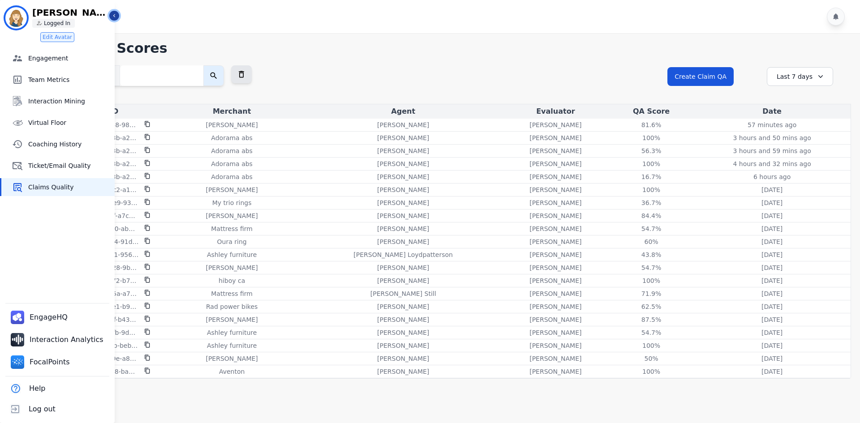 The image size is (860, 423). What do you see at coordinates (42, 409) in the screenshot?
I see `span: Log out` at bounding box center [42, 409].